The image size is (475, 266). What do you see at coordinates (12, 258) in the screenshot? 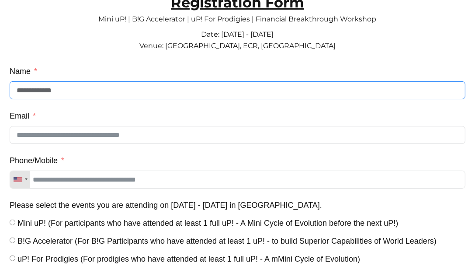
I see `input: uP! For Prodigies (For prodigies who have attended at least 1 full uP! - A mMini Cycle of Evolution)` at bounding box center [12, 258].